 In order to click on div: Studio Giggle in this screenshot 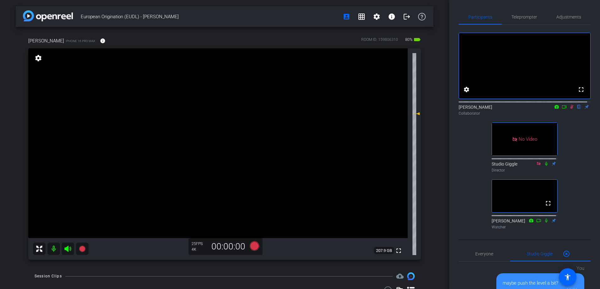, I will do `click(524, 167)`.